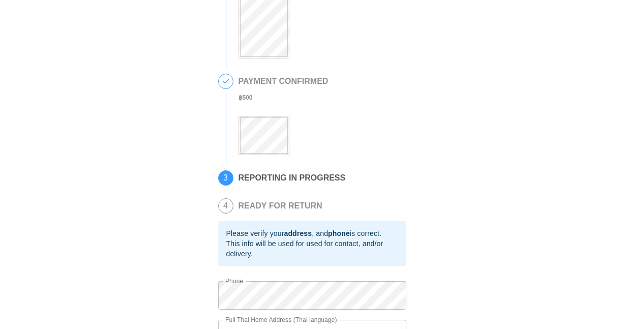 The height and width of the screenshot is (329, 624). I want to click on h2: REPORTING IN PROGRESS, so click(292, 178).